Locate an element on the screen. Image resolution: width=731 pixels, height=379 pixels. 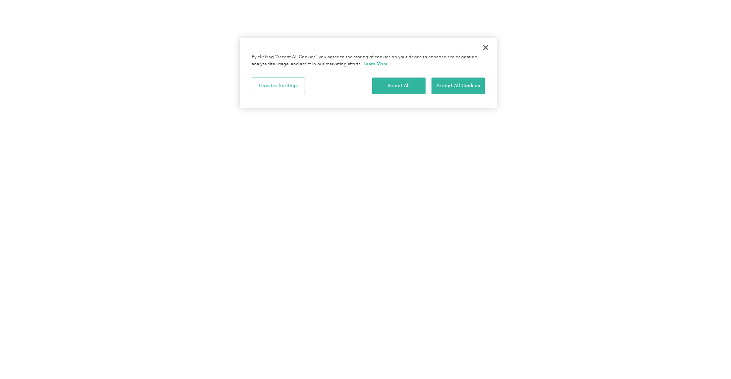
div: By clicking “Accept All Cookies”, you agree to the storing of cookies on your device to enhance s... is located at coordinates (368, 60).